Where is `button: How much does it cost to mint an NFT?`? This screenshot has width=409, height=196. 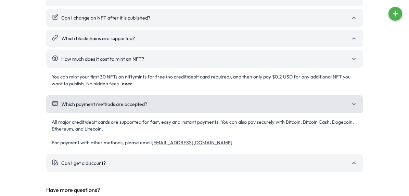
button: How much does it cost to mint an NFT? is located at coordinates (204, 59).